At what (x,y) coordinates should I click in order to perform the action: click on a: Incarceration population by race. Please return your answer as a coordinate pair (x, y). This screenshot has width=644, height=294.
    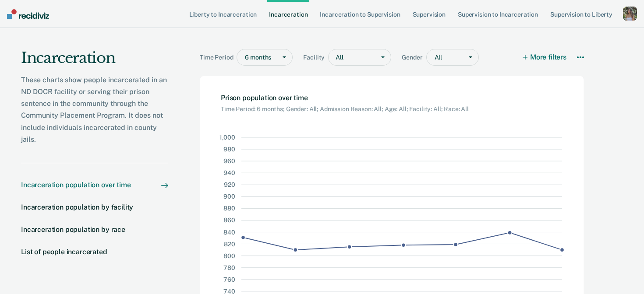
    Looking at the image, I should click on (95, 229).